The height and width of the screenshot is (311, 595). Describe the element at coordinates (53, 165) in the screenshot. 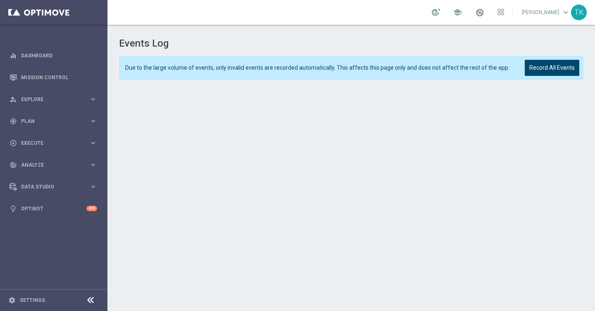

I see `button: track_changes Analyze keyboard_arrow_right` at that location.